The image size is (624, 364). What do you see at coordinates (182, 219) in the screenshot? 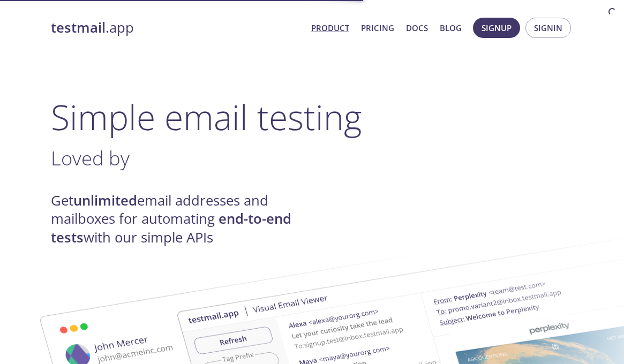
I see `h4: Get email addresses and mailboxes for automating with our simple APIs` at bounding box center [182, 219].